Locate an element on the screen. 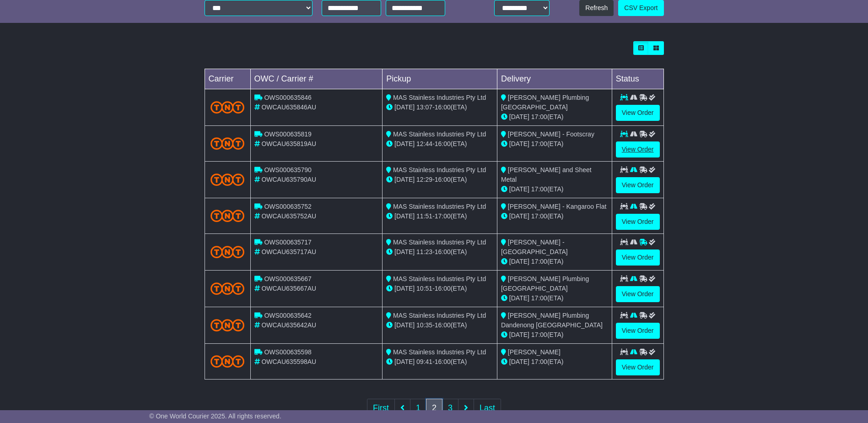 This screenshot has height=423, width=868. span: OWS000635598 is located at coordinates (288, 352).